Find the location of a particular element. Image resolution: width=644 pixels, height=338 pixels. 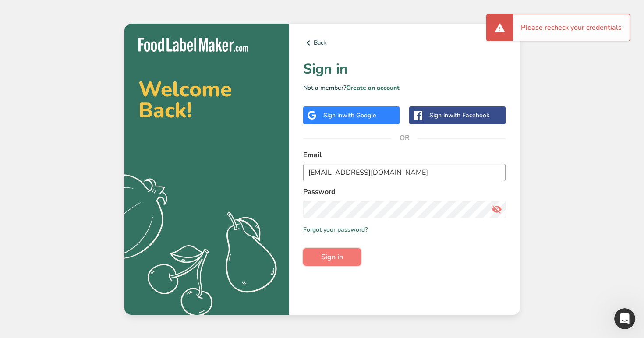

span: Sign in is located at coordinates (332, 257).